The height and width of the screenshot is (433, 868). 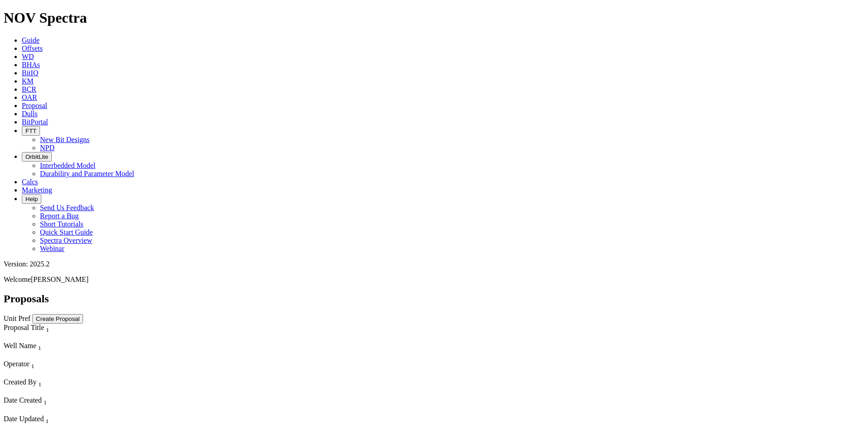 What do you see at coordinates (32, 48) in the screenshot?
I see `span: Offsets` at bounding box center [32, 48].